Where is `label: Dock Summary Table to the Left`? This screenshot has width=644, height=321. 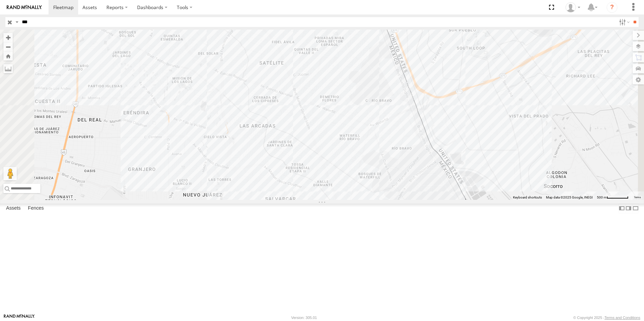 label: Dock Summary Table to the Left is located at coordinates (622, 208).